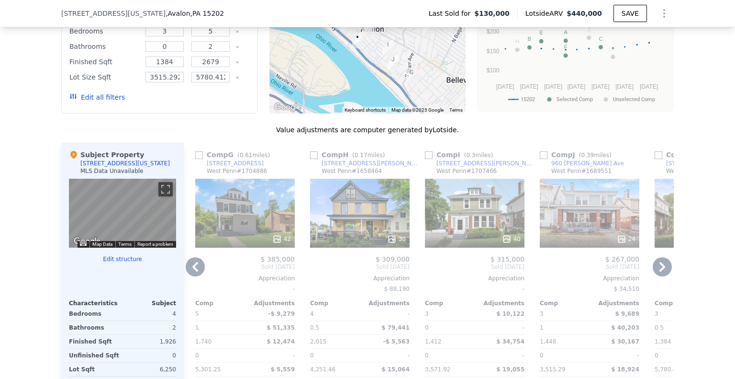 This screenshot has width=735, height=379. Describe the element at coordinates (396, 239) in the screenshot. I see `div: 30` at that location.